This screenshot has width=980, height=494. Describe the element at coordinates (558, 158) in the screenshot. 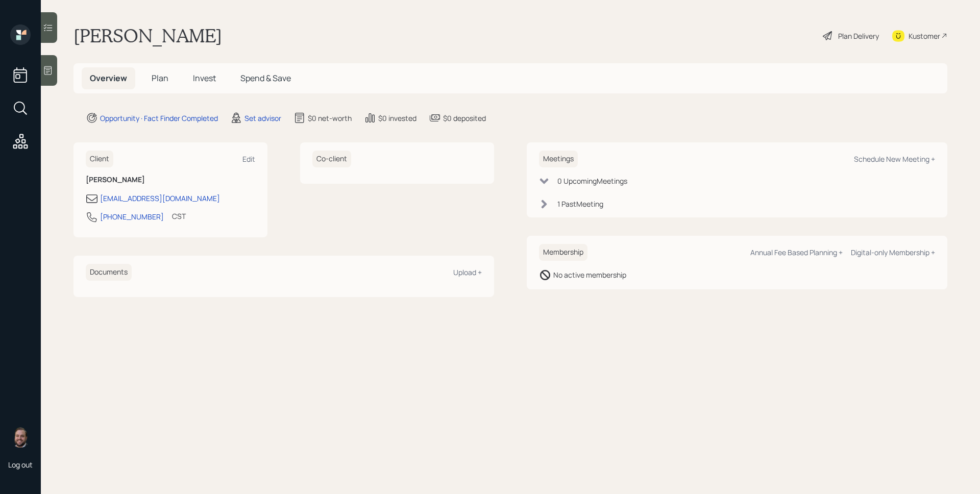

I see `h6: Meetings` at that location.